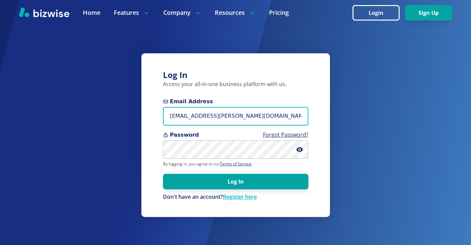 The height and width of the screenshot is (245, 471). What do you see at coordinates (236, 101) in the screenshot?
I see `span: Email Address` at bounding box center [236, 101].